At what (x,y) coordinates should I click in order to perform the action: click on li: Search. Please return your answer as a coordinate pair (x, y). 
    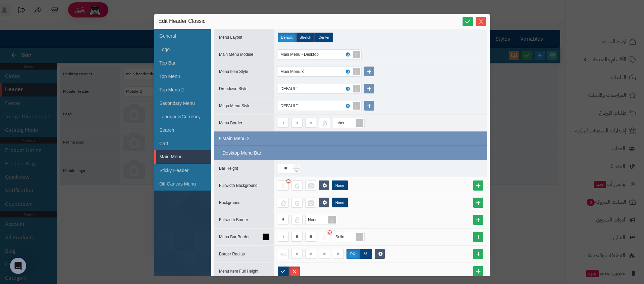
    Looking at the image, I should click on (183, 130).